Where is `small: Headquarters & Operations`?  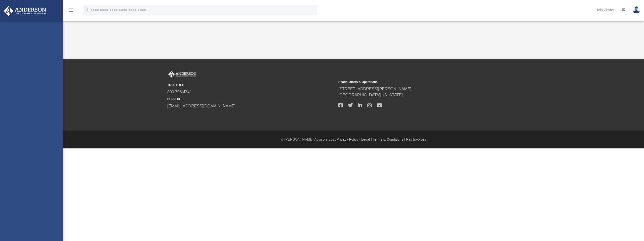
small: Headquarters & Operations is located at coordinates (422, 82).